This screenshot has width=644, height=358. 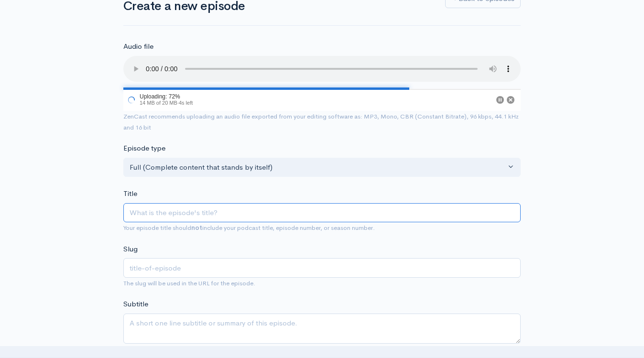 What do you see at coordinates (322, 267) in the screenshot?
I see `input: title-of-episode` at bounding box center [322, 267].